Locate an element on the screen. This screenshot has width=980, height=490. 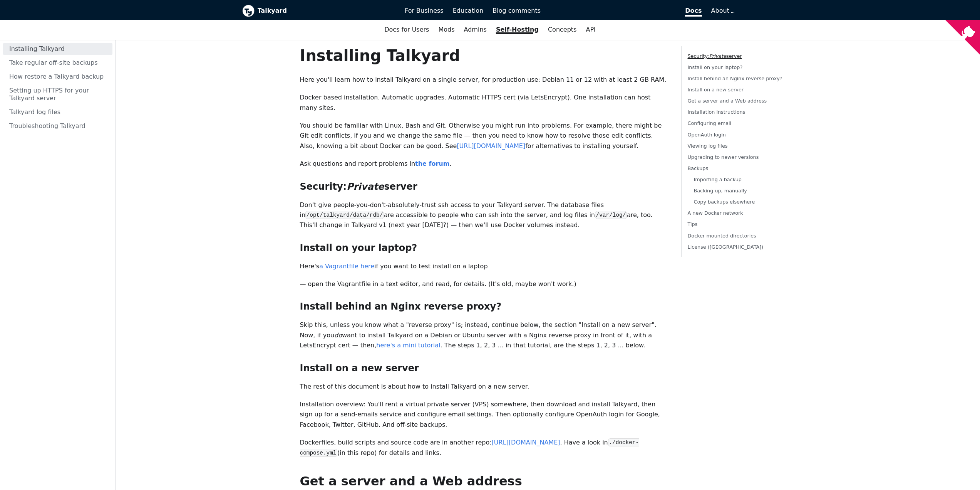
a: Security:Privateserver is located at coordinates (714, 56).